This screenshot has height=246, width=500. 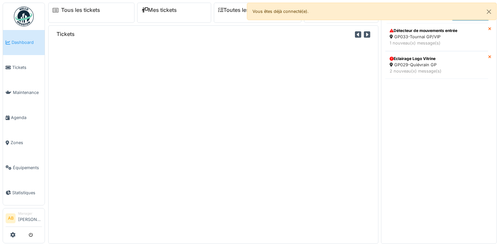 What do you see at coordinates (27, 92) in the screenshot?
I see `span: Maintenance` at bounding box center [27, 92].